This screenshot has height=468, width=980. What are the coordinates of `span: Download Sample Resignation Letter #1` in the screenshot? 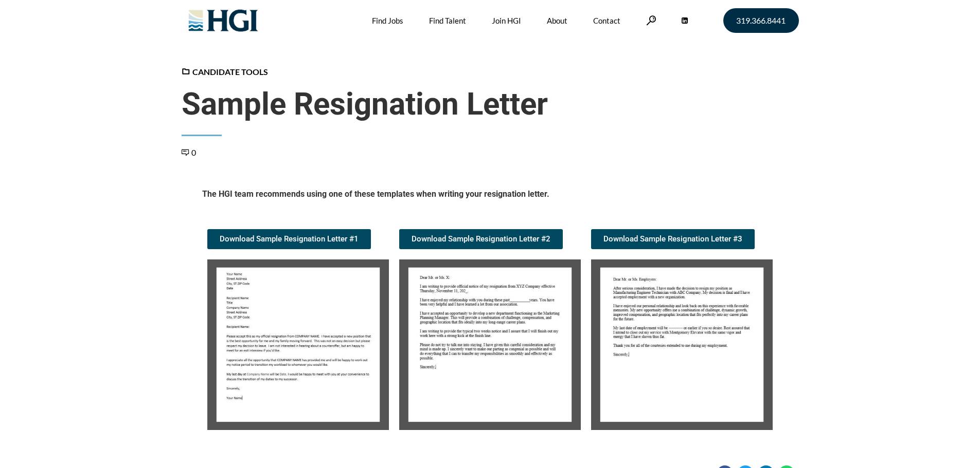 It's located at (289, 239).